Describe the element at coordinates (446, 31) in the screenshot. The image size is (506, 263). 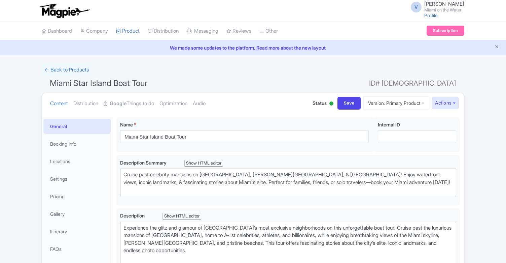
I see `a: Subscription` at that location.